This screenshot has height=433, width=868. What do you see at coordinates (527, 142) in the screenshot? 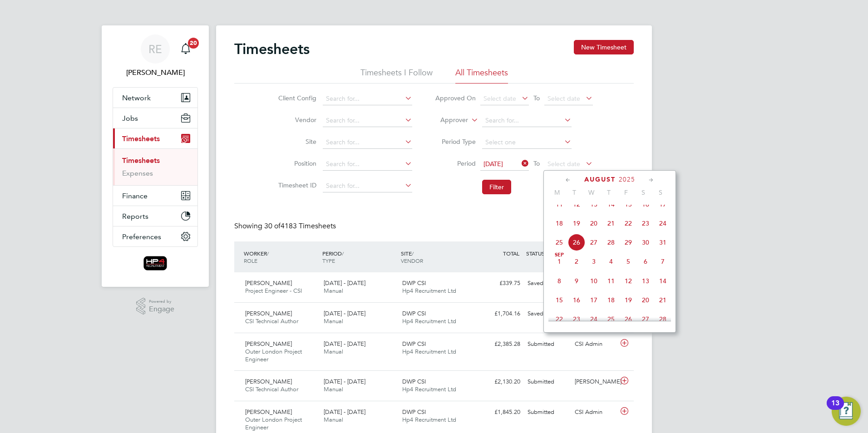
I see `input: Select one` at bounding box center [527, 142].